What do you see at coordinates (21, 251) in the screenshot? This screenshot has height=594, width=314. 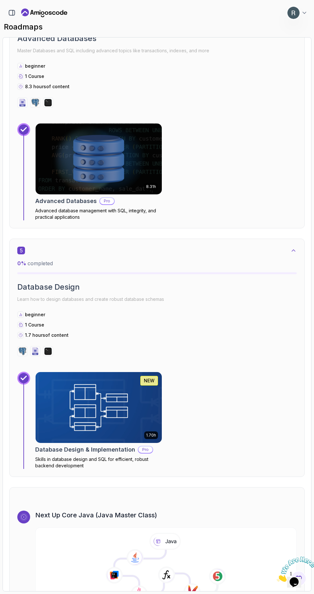 I see `span: 5` at bounding box center [21, 251].